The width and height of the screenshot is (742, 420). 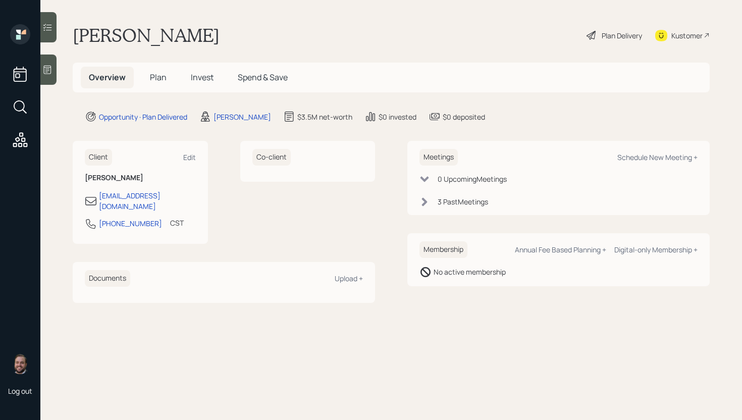 I want to click on span: Overview, so click(x=107, y=77).